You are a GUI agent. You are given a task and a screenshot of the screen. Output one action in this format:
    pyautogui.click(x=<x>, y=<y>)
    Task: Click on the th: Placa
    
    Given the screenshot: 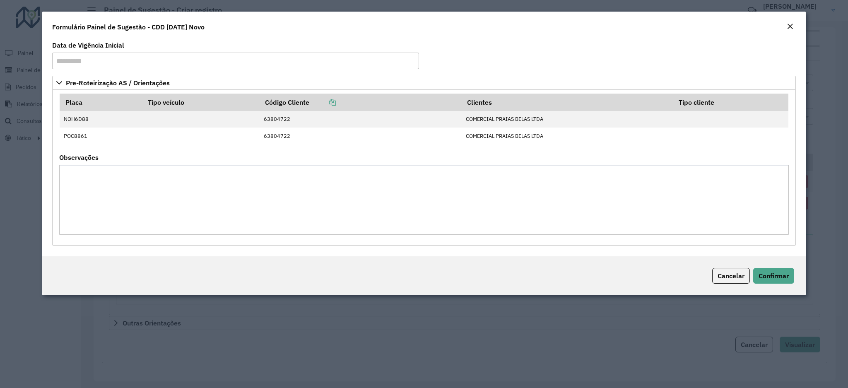 What is the action you would take?
    pyautogui.click(x=101, y=102)
    